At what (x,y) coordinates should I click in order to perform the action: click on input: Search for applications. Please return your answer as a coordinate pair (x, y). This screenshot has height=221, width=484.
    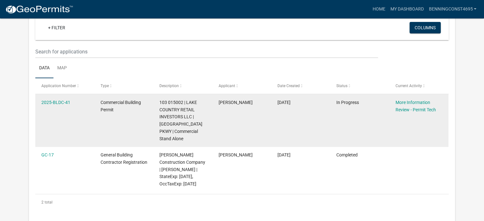
    Looking at the image, I should click on (207, 52).